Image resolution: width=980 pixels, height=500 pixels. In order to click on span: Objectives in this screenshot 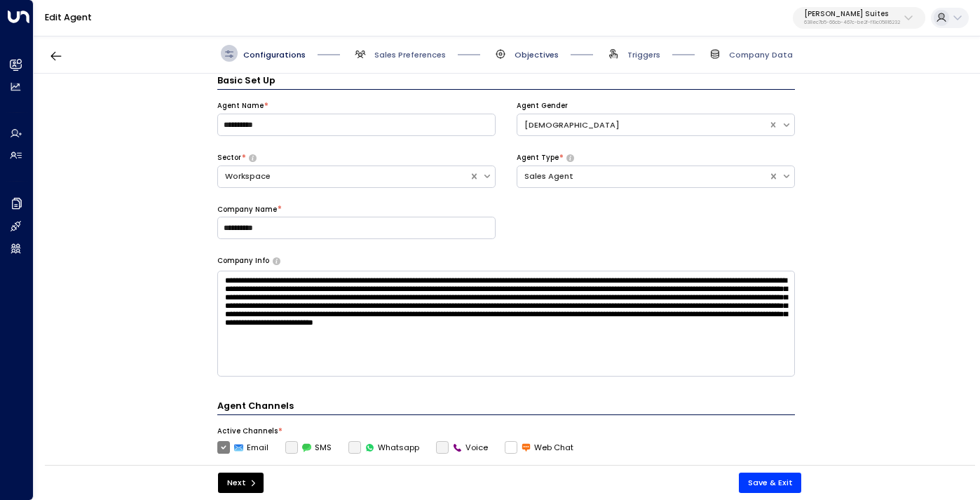, I will do `click(536, 54)`.